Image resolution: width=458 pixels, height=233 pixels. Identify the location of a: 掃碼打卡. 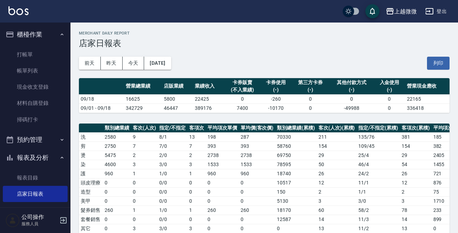
(35, 120).